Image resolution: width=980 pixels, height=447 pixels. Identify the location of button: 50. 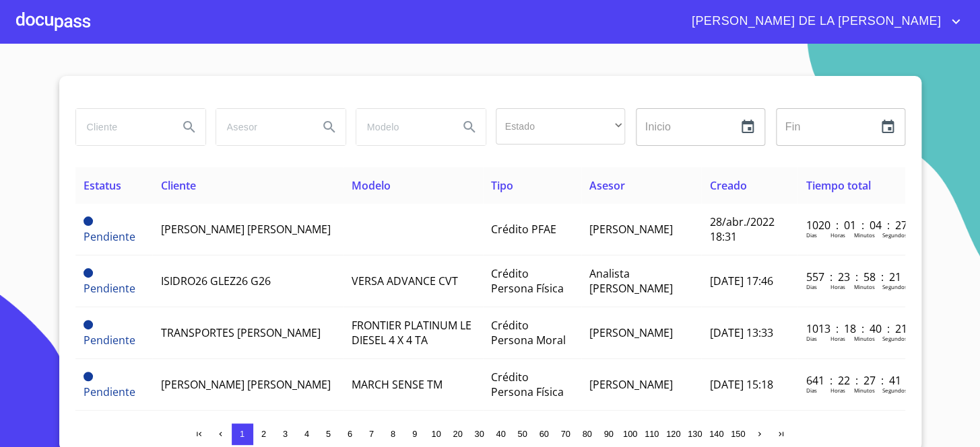
(523, 435).